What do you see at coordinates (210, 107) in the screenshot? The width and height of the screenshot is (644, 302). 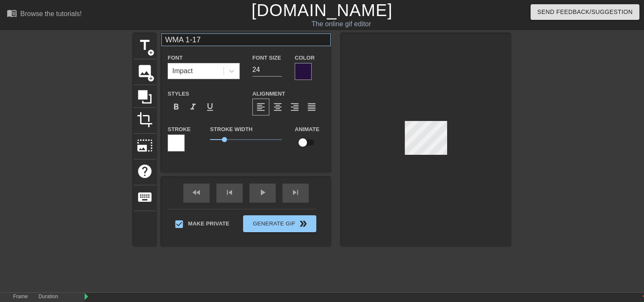 I see `span: format_underline` at bounding box center [210, 107].